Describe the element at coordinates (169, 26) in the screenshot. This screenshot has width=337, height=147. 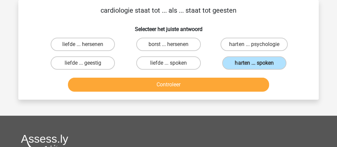
I see `h6: Selecteer het juiste antwoord` at that location.